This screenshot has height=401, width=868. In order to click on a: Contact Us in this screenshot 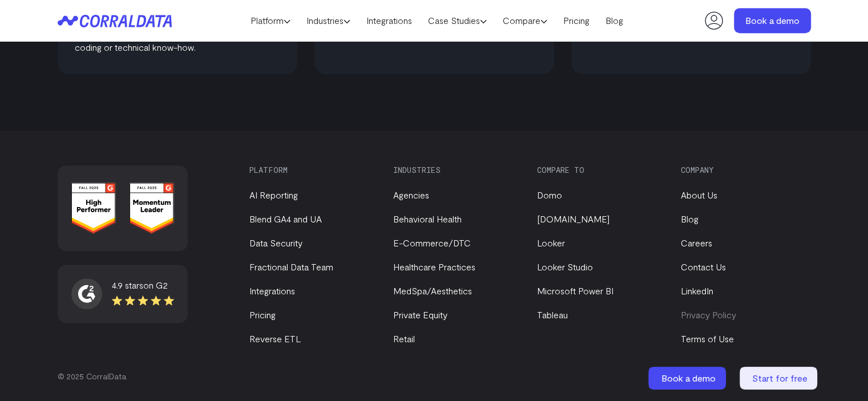, I will do `click(703, 266)`.